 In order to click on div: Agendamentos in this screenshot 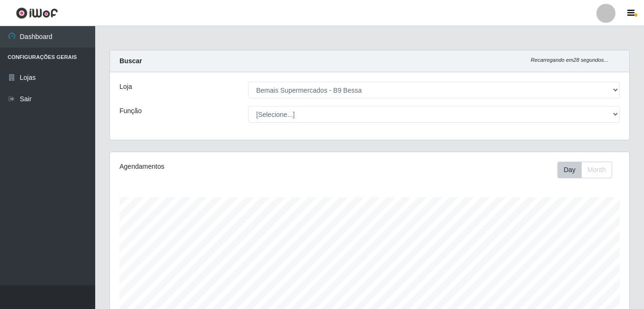, I will do `click(219, 166)`.